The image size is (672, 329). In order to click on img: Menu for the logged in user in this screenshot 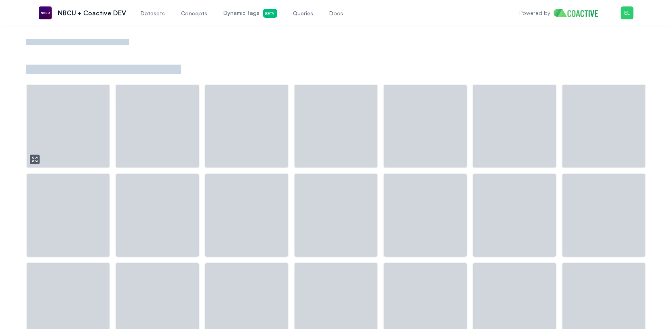, I will do `click(627, 13)`.